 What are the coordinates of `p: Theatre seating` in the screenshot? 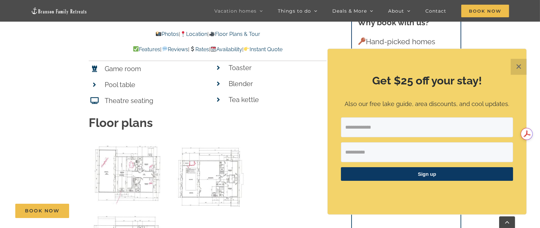 It's located at (154, 101).